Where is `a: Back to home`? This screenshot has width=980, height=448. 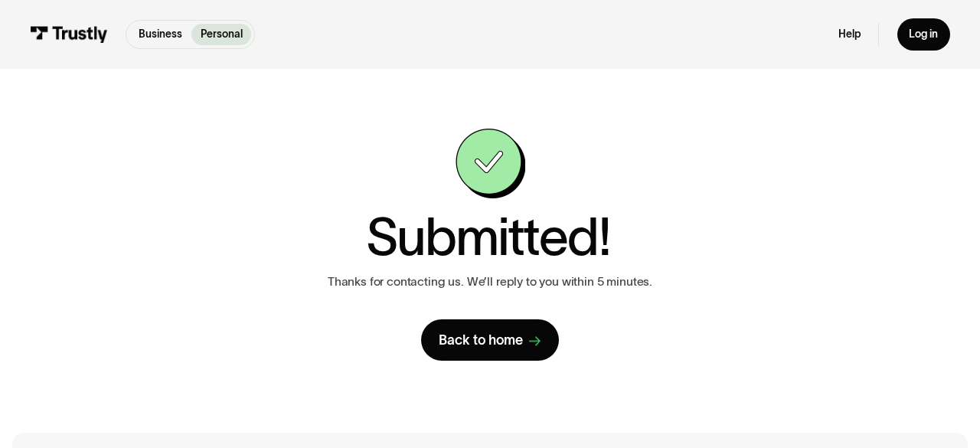
a: Back to home is located at coordinates (490, 340).